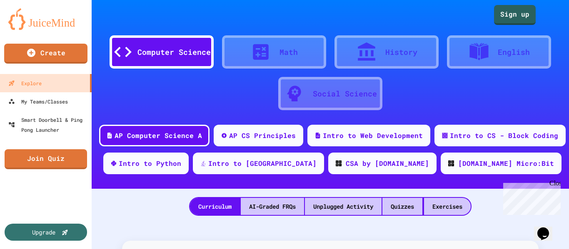 This screenshot has height=249, width=569. What do you see at coordinates (38, 102) in the screenshot?
I see `div: My Teams/Classes` at bounding box center [38, 102].